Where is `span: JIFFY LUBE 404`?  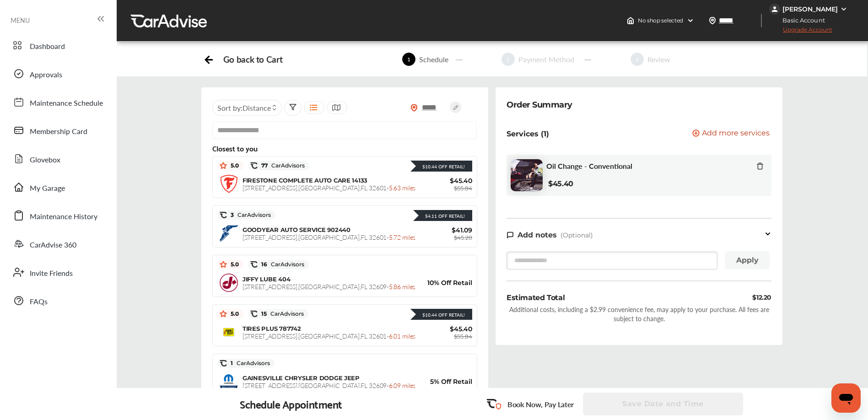
span: JIFFY LUBE 404 is located at coordinates (266, 279).